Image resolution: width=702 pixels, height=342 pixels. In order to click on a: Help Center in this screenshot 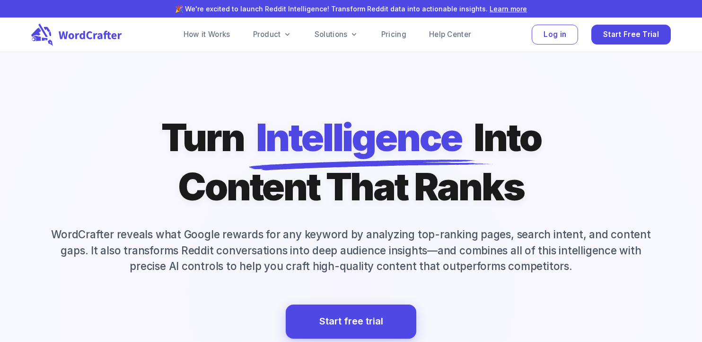, I will do `click(450, 35)`.